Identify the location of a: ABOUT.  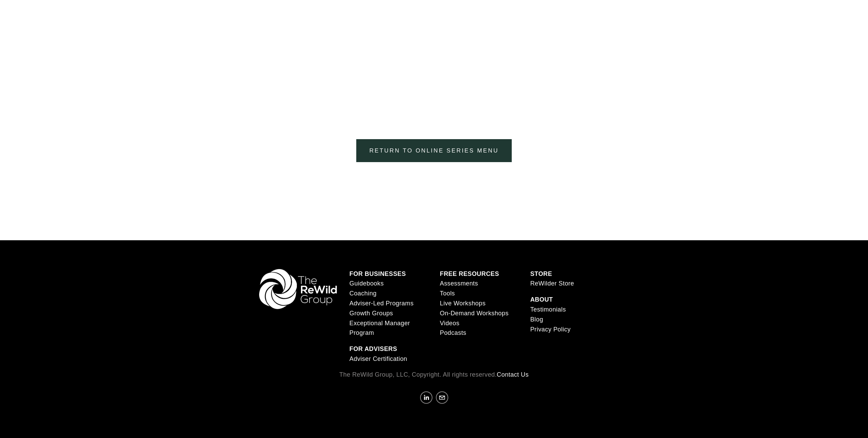
(541, 300).